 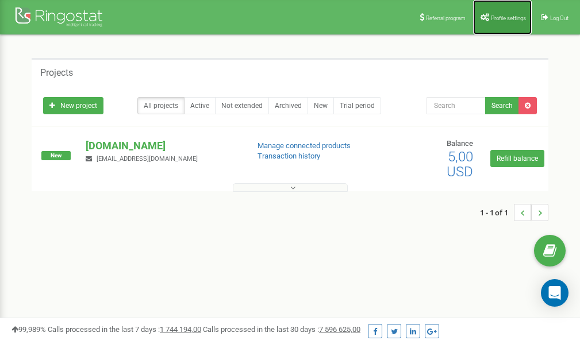 What do you see at coordinates (517, 159) in the screenshot?
I see `a: Refill balance` at bounding box center [517, 159].